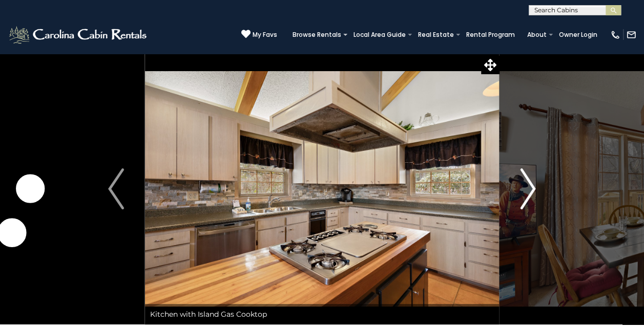 The width and height of the screenshot is (644, 328). I want to click on span: My Favs, so click(265, 35).